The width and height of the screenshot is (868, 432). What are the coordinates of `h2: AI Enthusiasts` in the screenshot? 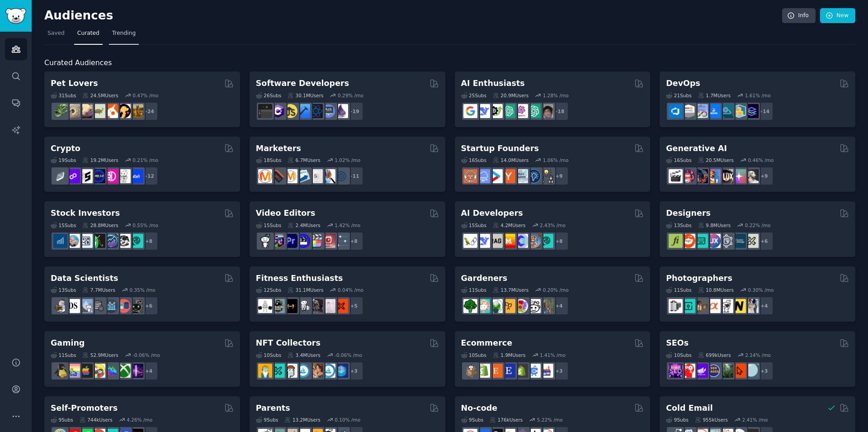 It's located at (492, 83).